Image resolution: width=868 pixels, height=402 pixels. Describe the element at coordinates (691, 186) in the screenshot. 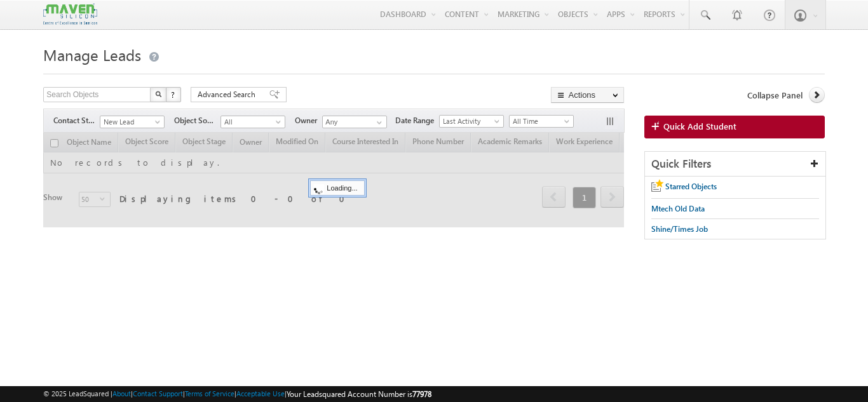

I see `span: Starred Objects` at that location.